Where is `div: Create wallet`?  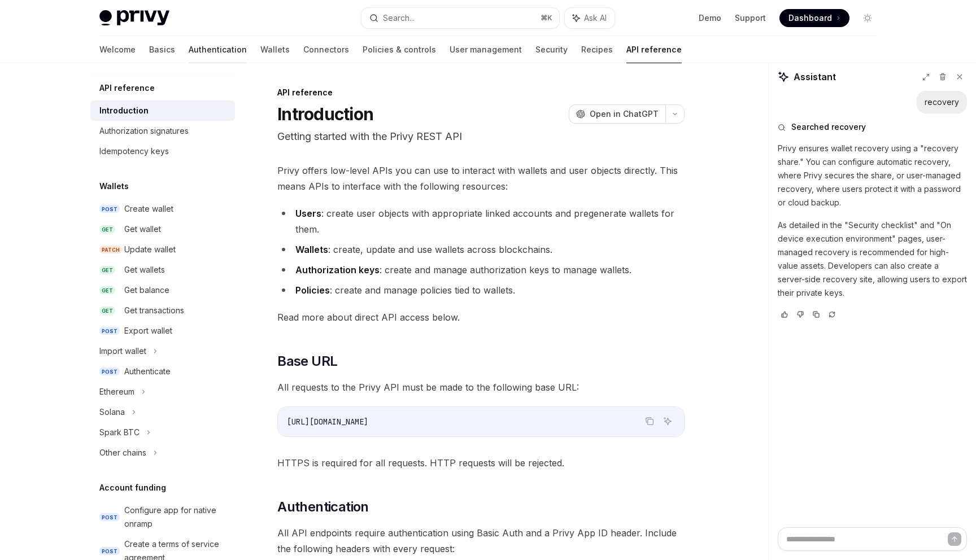 div: Create wallet is located at coordinates (149, 208).